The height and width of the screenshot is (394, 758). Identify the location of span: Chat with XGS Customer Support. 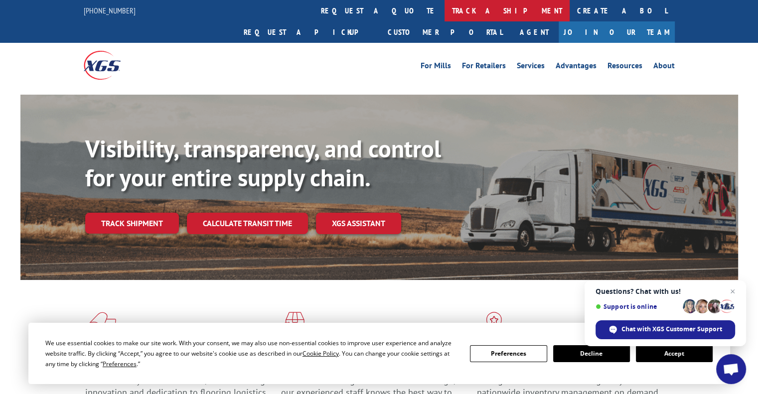
(671, 329).